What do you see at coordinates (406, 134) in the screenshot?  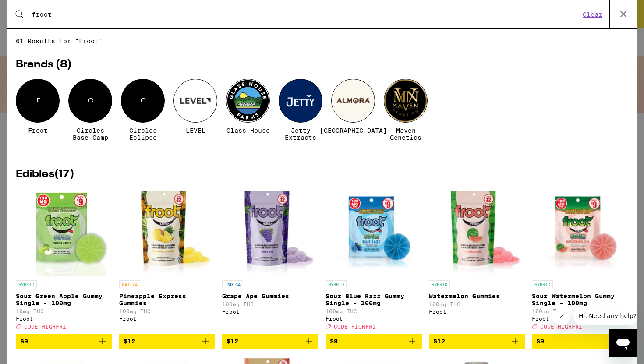 I see `span: Maven Genetics` at bounding box center [406, 134].